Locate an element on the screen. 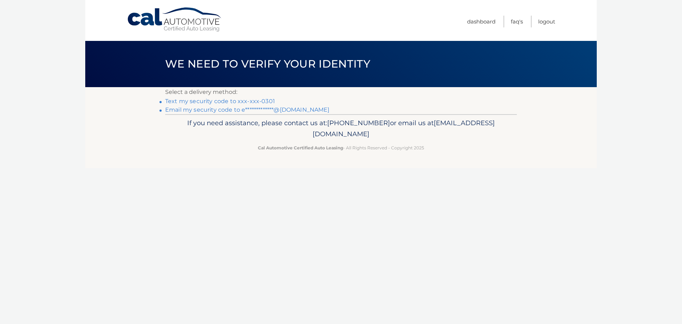 This screenshot has height=324, width=682. a: Cal Automotive is located at coordinates (175, 20).